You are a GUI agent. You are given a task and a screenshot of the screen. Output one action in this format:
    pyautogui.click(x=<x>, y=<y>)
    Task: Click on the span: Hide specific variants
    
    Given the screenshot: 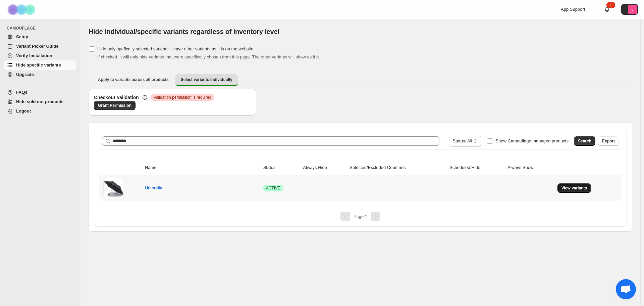 What is the action you would take?
    pyautogui.click(x=39, y=64)
    